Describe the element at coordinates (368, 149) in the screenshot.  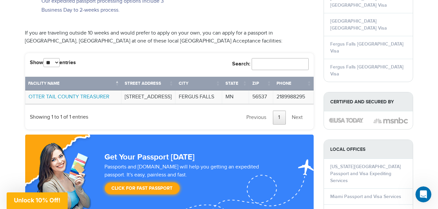
I see `strong: LOCAL OFFICES` at that location.